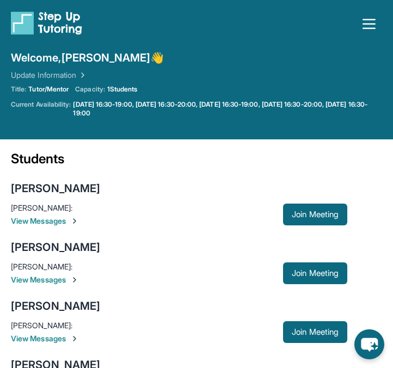 The width and height of the screenshot is (393, 368). What do you see at coordinates (49, 75) in the screenshot?
I see `a: Update Information` at bounding box center [49, 75].